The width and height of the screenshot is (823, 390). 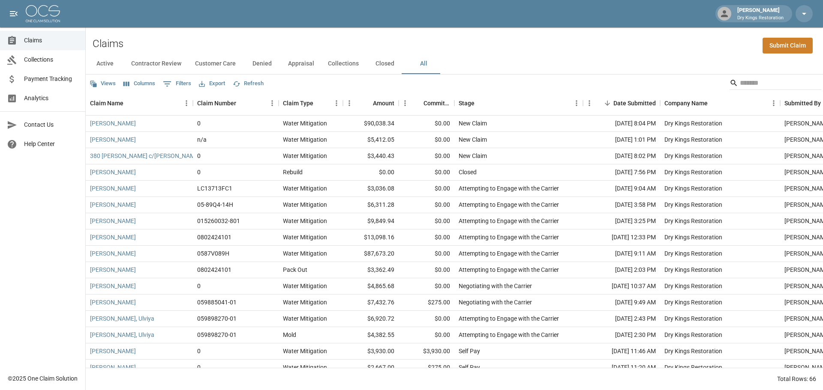 I want to click on div: $3,440.43, so click(x=371, y=156).